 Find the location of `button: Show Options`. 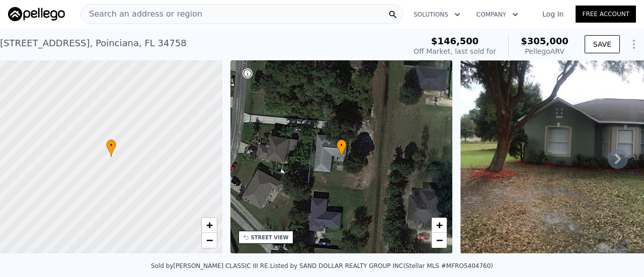

button: Show Options is located at coordinates (634, 44).